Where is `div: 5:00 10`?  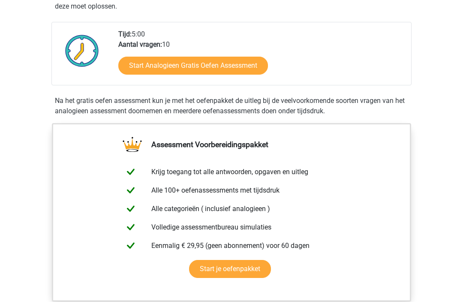 div: 5:00 10 is located at coordinates (261, 57).